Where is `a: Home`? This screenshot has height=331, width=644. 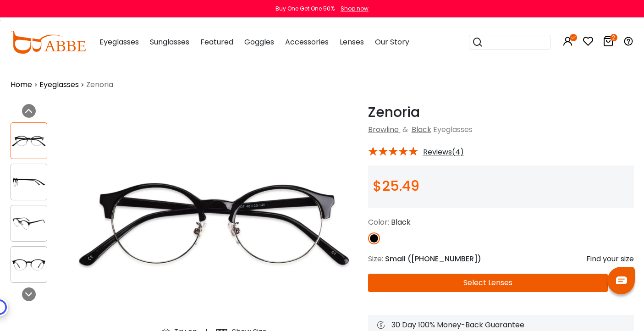 a: Home is located at coordinates (21, 85).